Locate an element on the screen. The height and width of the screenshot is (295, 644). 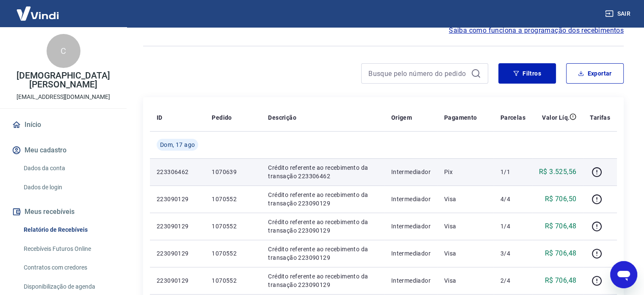
p: 1/4 is located at coordinates (513, 226).